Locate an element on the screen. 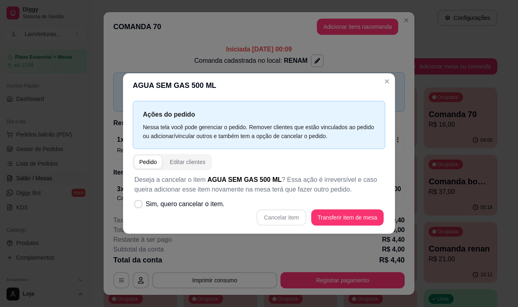 This screenshot has height=307, width=518. p: Ações do pedido is located at coordinates (259, 114).